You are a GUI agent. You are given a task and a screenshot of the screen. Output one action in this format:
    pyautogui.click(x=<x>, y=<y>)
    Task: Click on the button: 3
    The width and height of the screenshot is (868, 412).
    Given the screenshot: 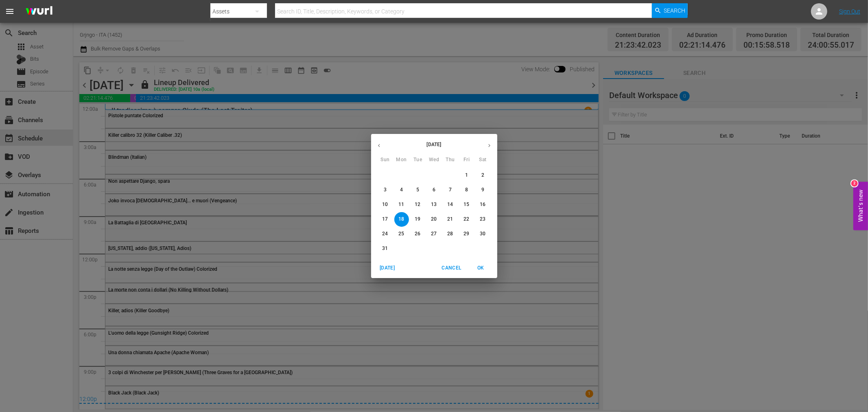 What is the action you would take?
    pyautogui.click(x=386, y=190)
    